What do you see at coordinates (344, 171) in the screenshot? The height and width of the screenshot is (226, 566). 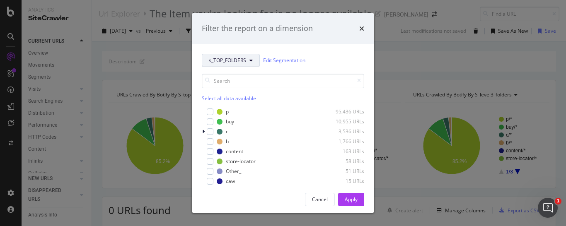 I see `div: 51 URLs` at bounding box center [344, 171].